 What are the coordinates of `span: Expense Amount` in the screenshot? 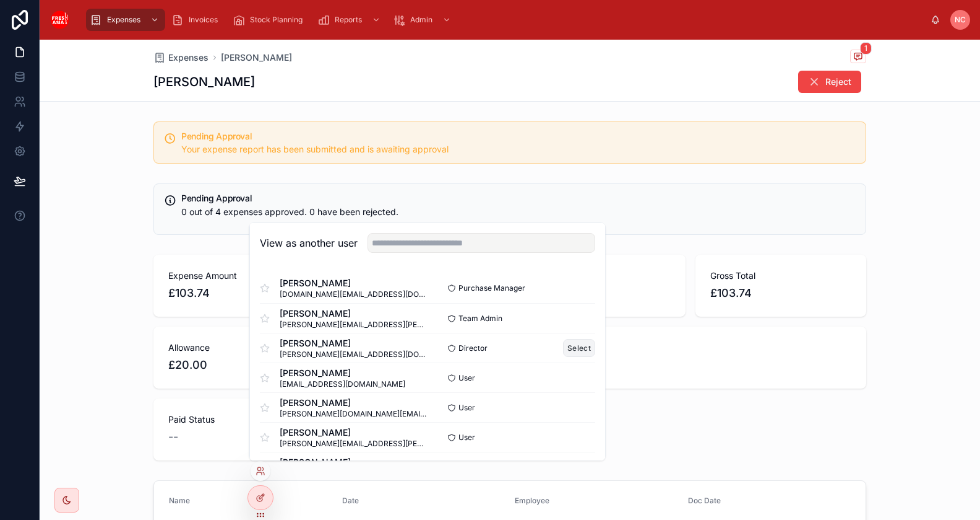 It's located at (238, 276).